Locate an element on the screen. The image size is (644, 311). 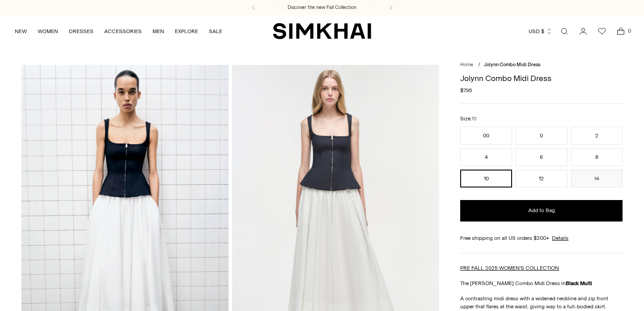
button: 0 is located at coordinates (541, 136).